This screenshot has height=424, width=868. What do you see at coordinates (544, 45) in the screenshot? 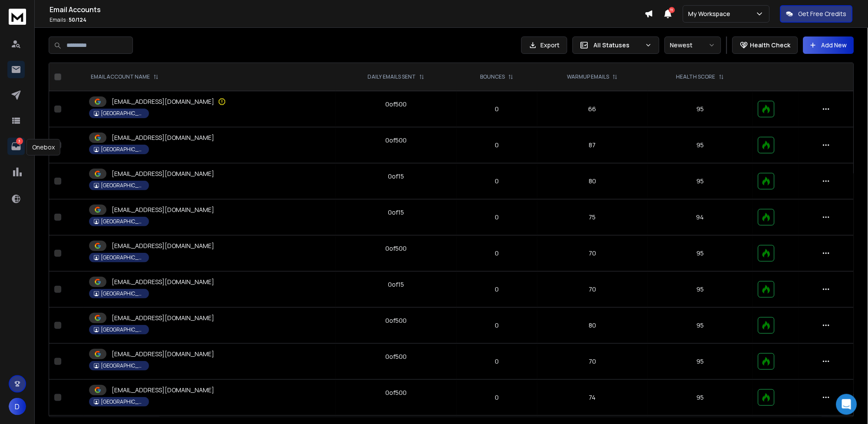
I see `button: Export` at bounding box center [544, 45].